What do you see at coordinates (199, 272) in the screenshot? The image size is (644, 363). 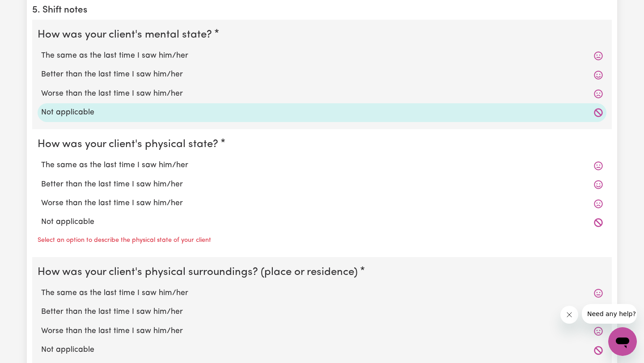 I see `legend: How was your client's physical surroundings? (place or residence)` at bounding box center [199, 272].